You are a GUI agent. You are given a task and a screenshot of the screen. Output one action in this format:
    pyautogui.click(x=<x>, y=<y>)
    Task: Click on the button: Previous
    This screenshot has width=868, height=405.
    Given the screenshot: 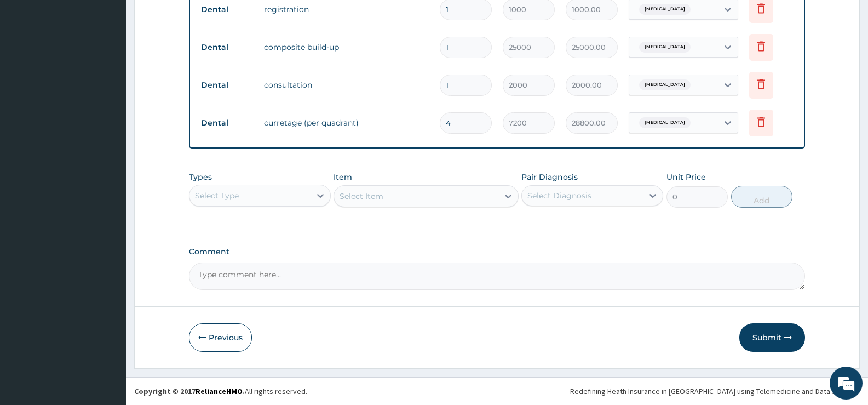 What is the action you would take?
    pyautogui.click(x=220, y=337)
    